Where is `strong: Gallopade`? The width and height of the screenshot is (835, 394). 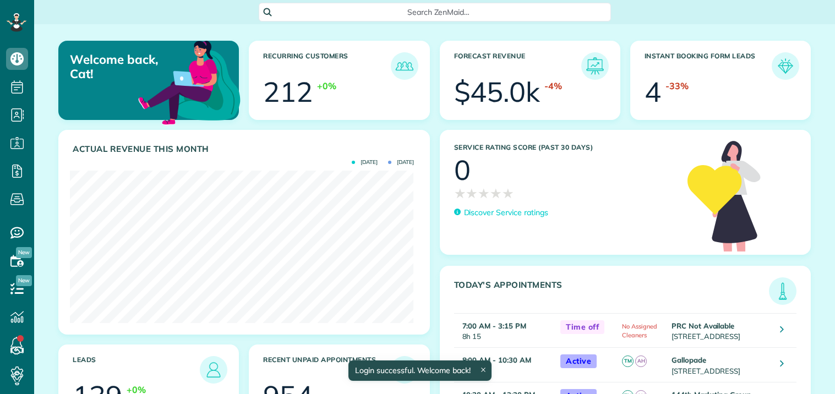 strong: Gallopade is located at coordinates (688, 360).